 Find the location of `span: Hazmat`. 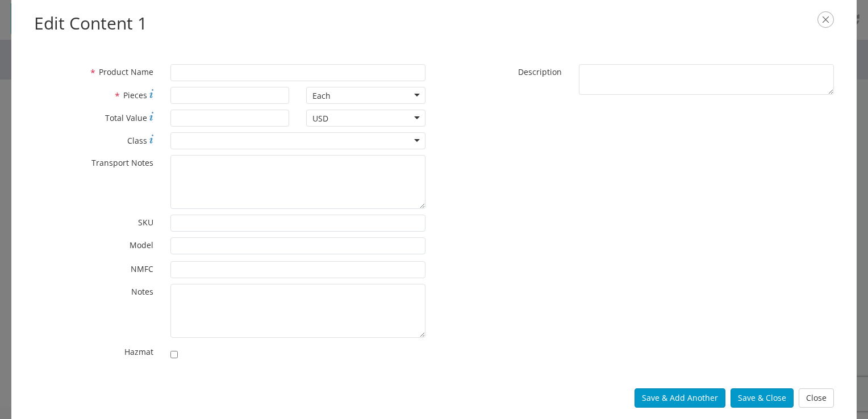

span: Hazmat is located at coordinates (139, 352).